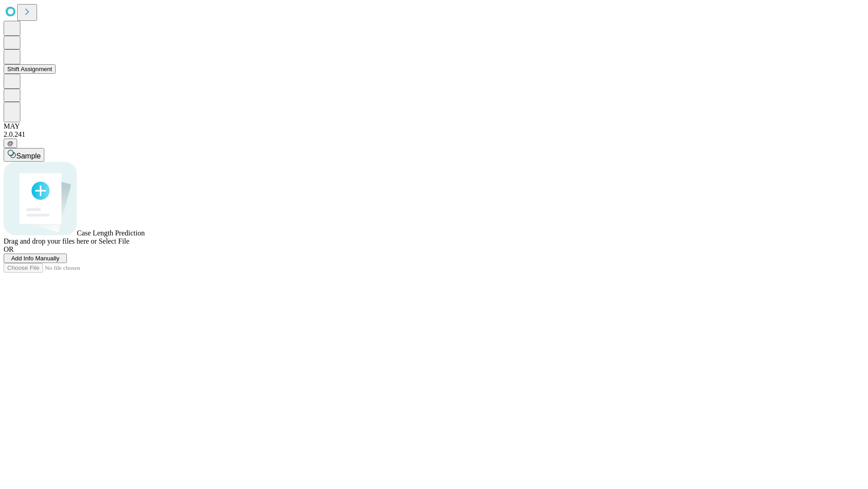 The image size is (868, 489). What do you see at coordinates (434, 134) in the screenshot?
I see `div: 2.0.241` at bounding box center [434, 134].